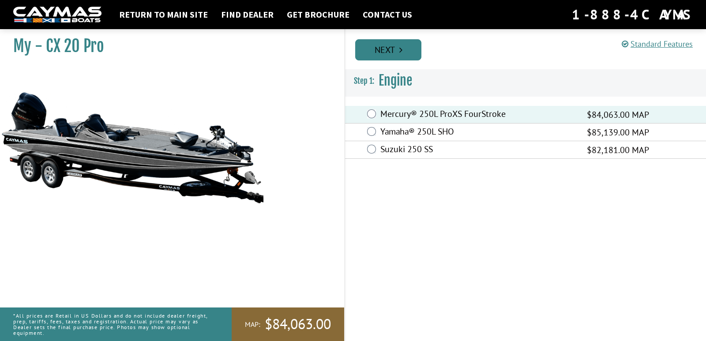 The height and width of the screenshot is (341, 706). What do you see at coordinates (288, 324) in the screenshot?
I see `a: MAP:$84,063.00` at bounding box center [288, 324].